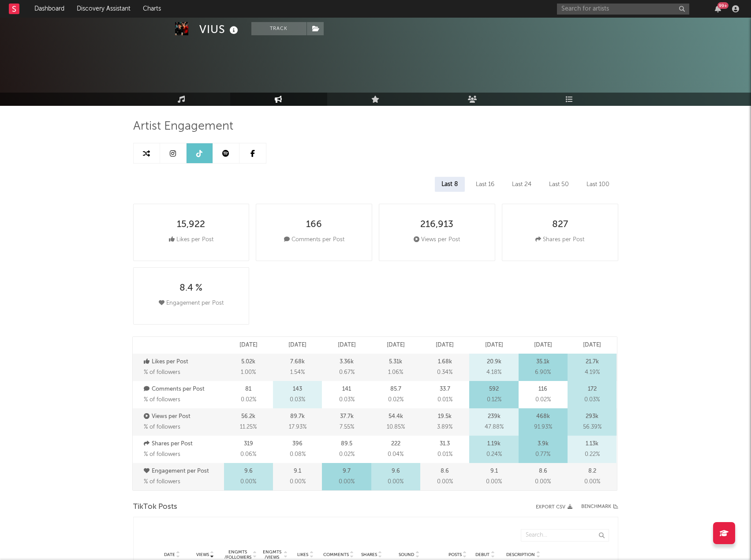  I want to click on span: Date, so click(169, 555).